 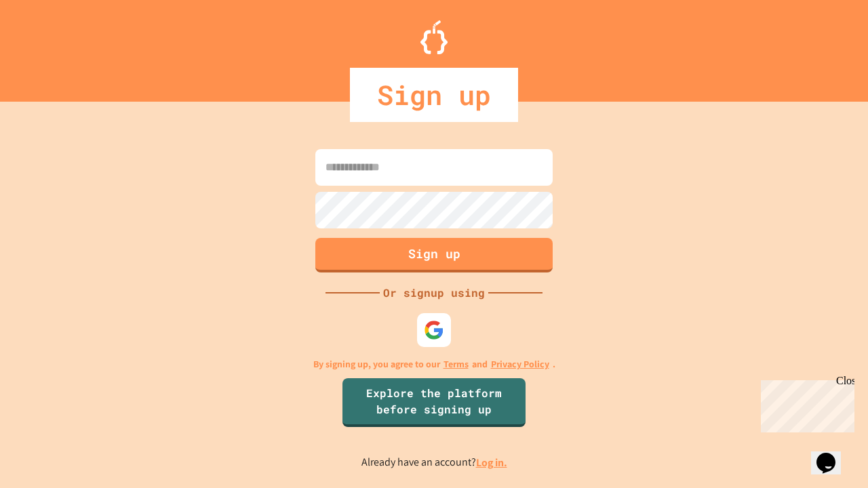 I want to click on button: Sign up, so click(x=434, y=255).